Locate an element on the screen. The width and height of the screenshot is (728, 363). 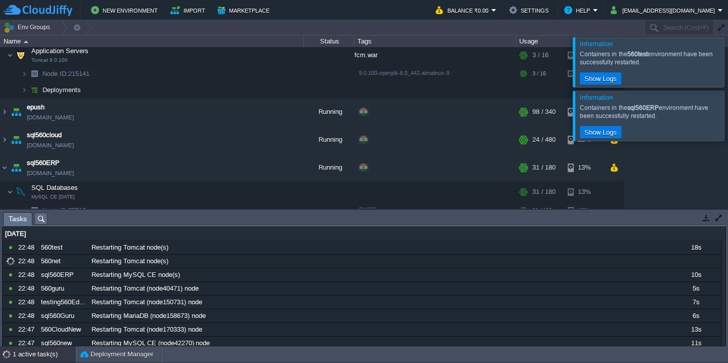
span: Node ID: is located at coordinates (55, 210).